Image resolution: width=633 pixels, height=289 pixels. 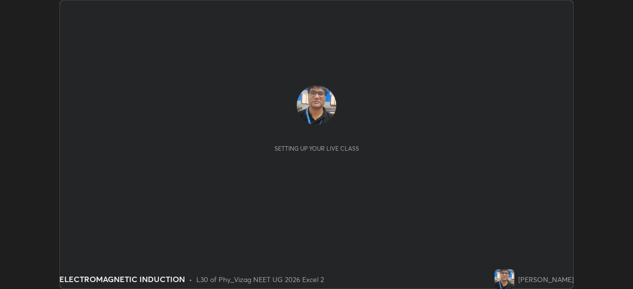 I want to click on div: Setting up your live class, so click(x=316, y=148).